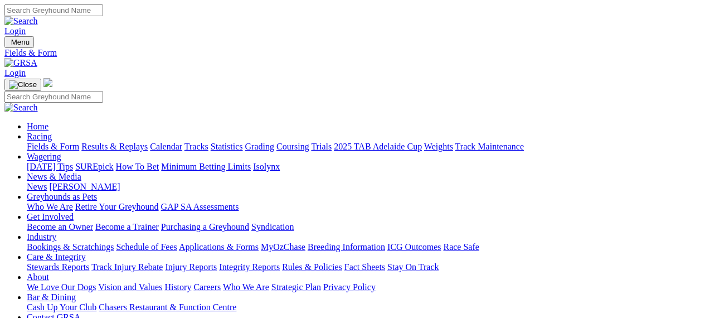  I want to click on div: Industry, so click(363, 247).